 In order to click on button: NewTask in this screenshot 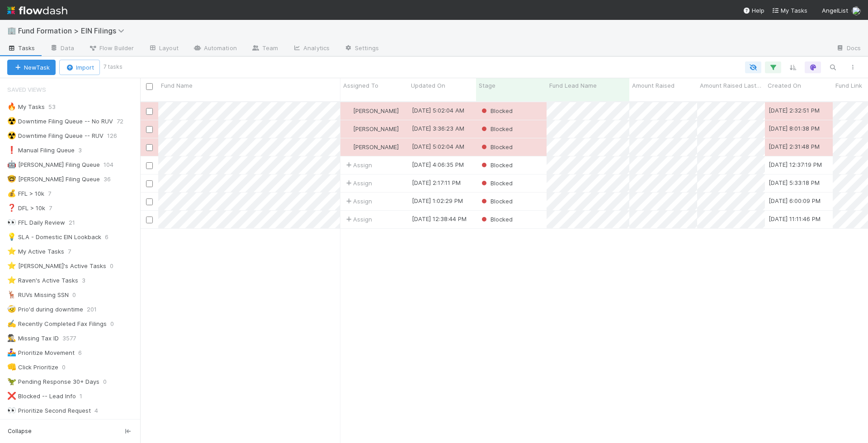, I will do `click(31, 67)`.